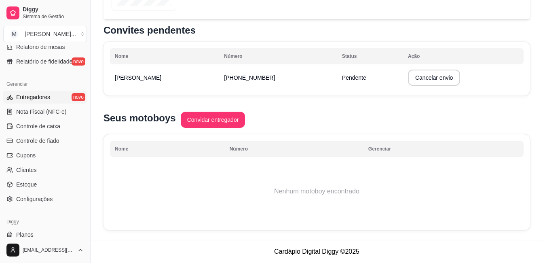 The image size is (543, 263). I want to click on span: Sistema de Gestão, so click(53, 17).